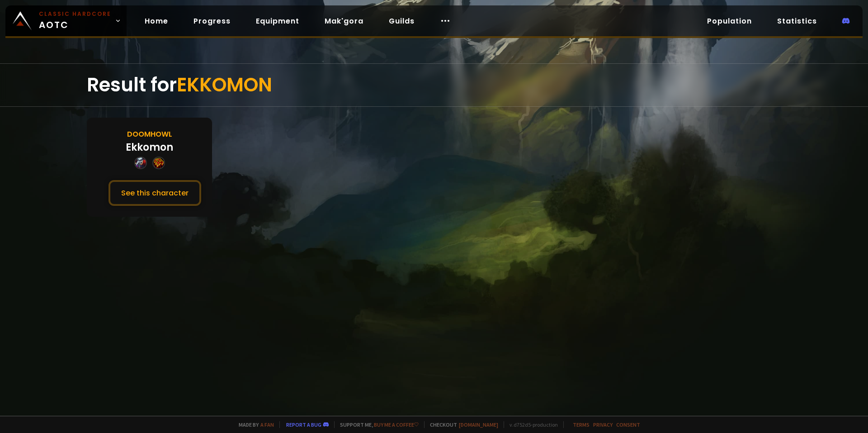  Describe the element at coordinates (278, 21) in the screenshot. I see `a: Equipment` at that location.